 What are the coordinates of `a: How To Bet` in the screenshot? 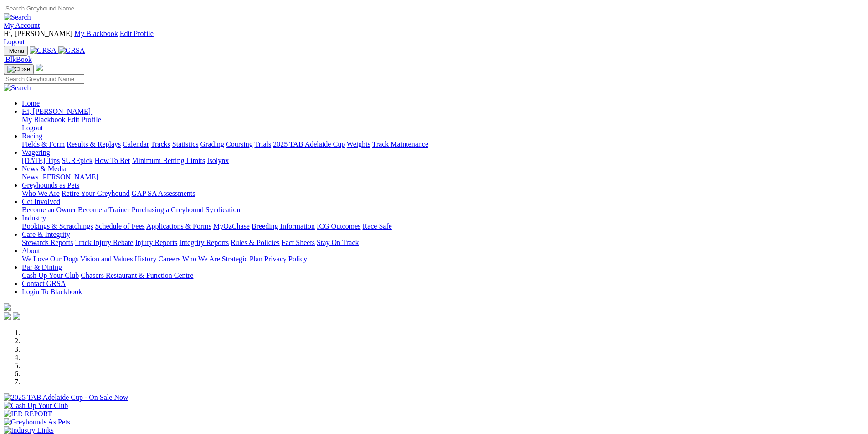 It's located at (112, 160).